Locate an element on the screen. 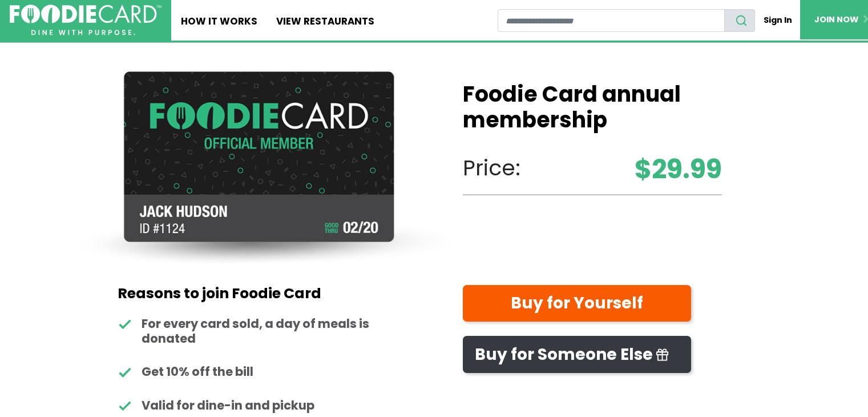 Image resolution: width=868 pixels, height=417 pixels. a: Buy for Someone Else is located at coordinates (577, 354).